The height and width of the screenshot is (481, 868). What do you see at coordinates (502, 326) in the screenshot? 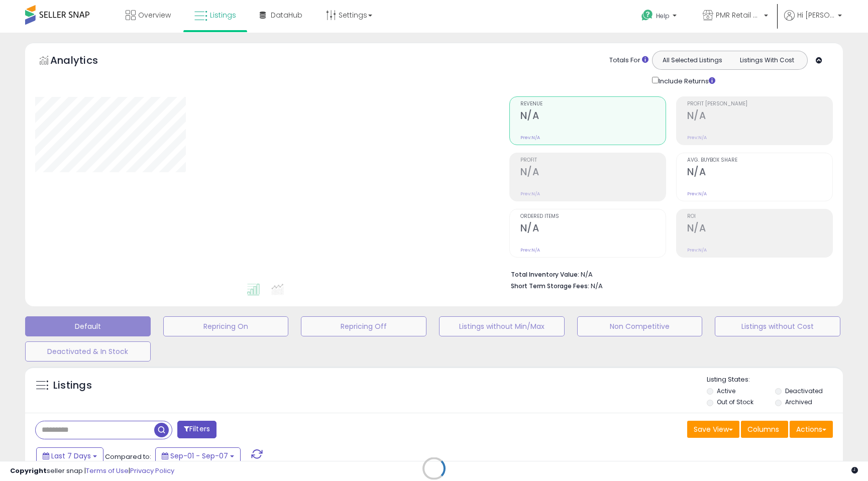
I see `button: Listings without Min/Max` at bounding box center [502, 326].